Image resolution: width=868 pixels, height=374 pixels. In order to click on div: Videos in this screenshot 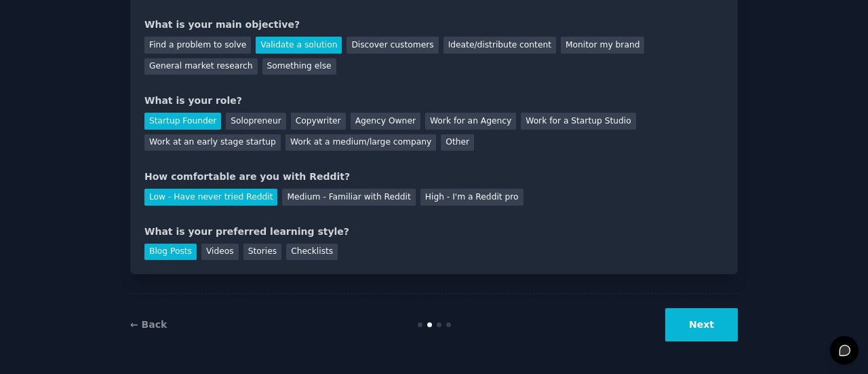, I will do `click(220, 252)`.